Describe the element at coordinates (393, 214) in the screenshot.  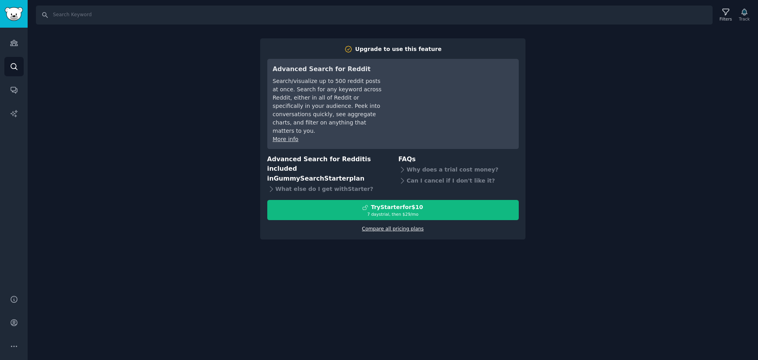
I see `div: 7 days trial, then $ 29 /mo` at that location.